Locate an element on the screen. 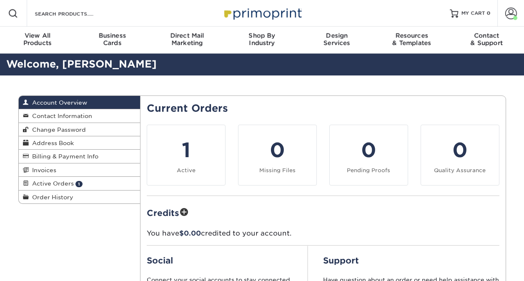 This screenshot has height=281, width=524. small: Active is located at coordinates (186, 170).